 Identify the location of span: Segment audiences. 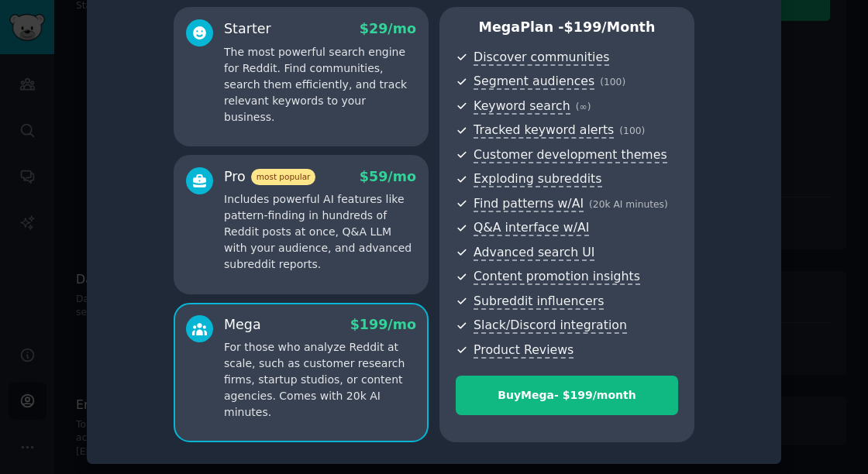
(534, 81).